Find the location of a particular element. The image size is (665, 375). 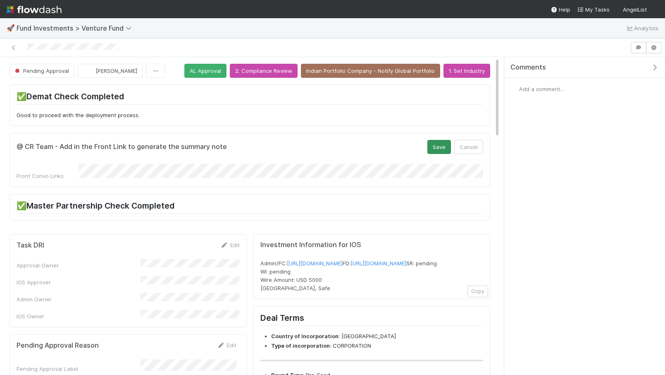

h5: Investment Information for IOS is located at coordinates (372, 245).